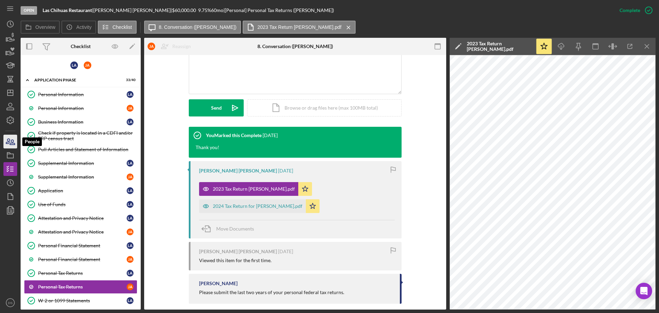  I want to click on a: Business InformationLA, so click(81, 122).